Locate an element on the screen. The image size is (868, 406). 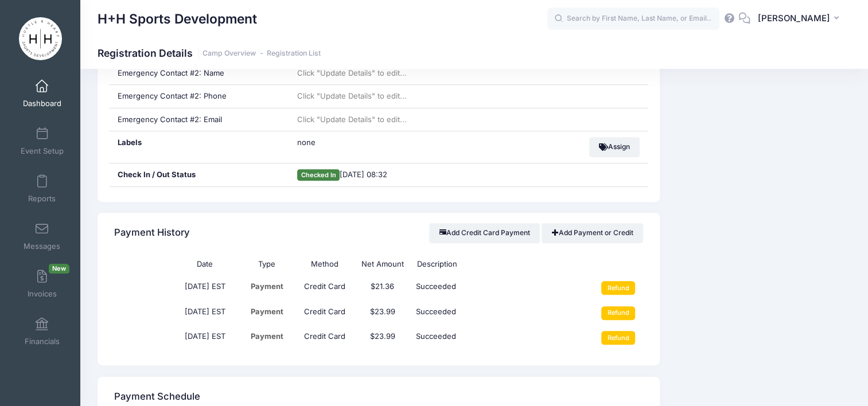
div: Emergency Contact #2: Name is located at coordinates (199, 74).